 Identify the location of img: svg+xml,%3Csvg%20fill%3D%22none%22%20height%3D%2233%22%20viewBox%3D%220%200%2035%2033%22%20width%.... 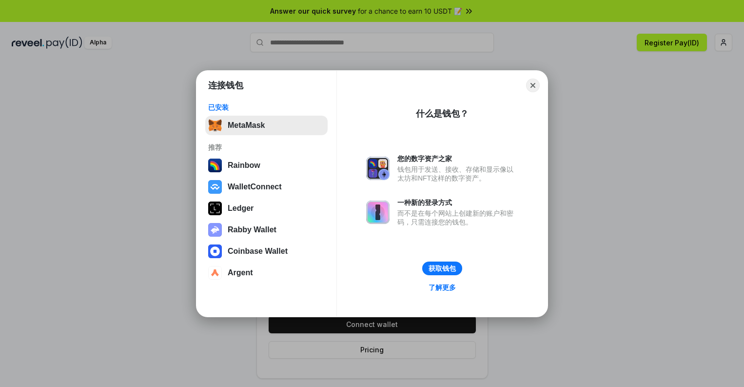
(215, 125).